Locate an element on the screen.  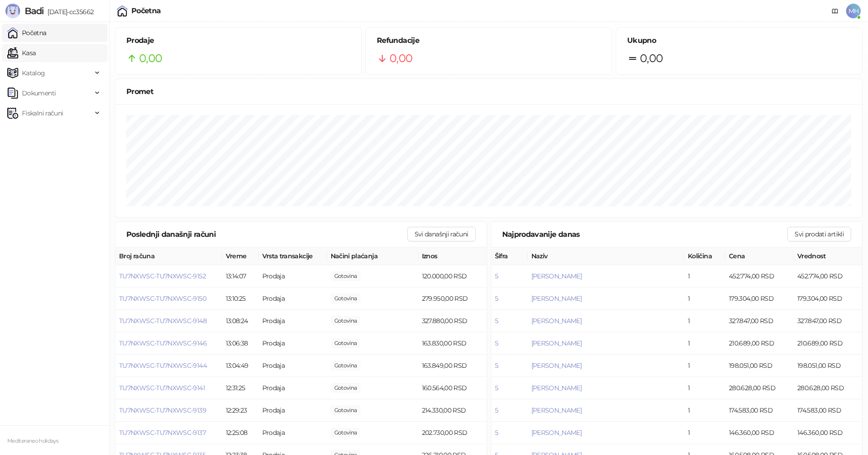
span: TU7NXWSC-TU7NXWSC-9141 is located at coordinates (162, 387).